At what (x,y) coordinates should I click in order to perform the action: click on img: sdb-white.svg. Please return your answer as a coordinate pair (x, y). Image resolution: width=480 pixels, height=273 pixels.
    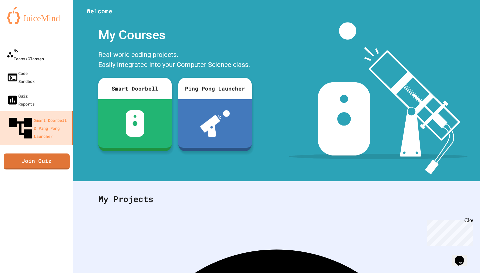
    Looking at the image, I should click on (135, 124).